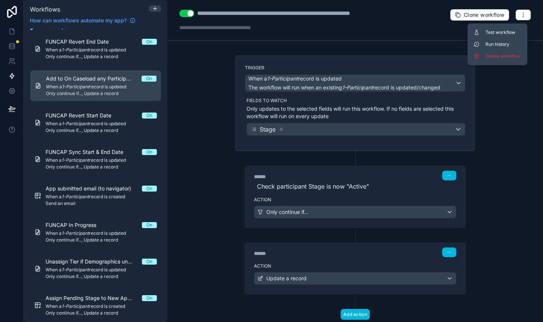 This screenshot has height=322, width=543. What do you see at coordinates (503, 44) in the screenshot?
I see `span: Run history` at bounding box center [503, 44].